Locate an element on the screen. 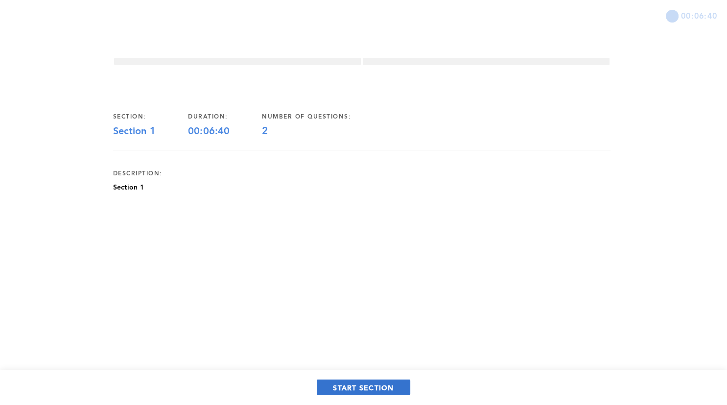 The image size is (727, 405). div: description: is located at coordinates (138, 174).